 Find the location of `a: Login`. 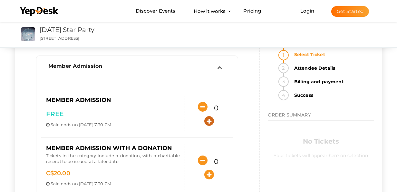

a: Login is located at coordinates (307, 11).